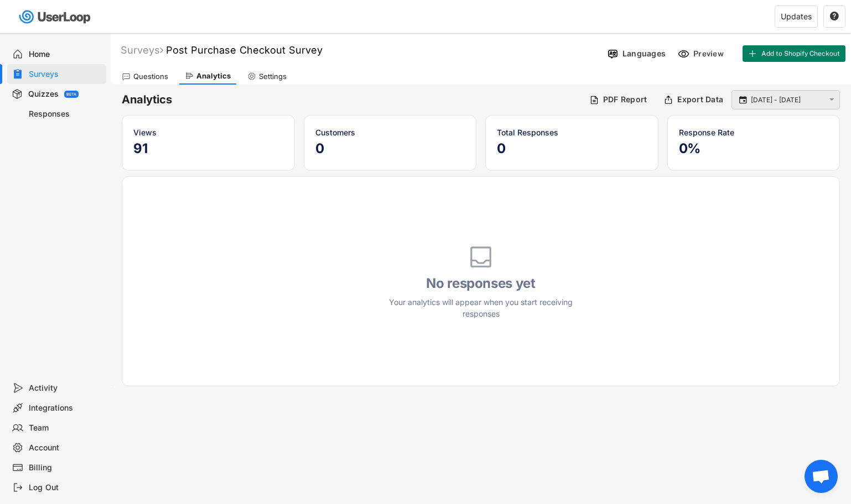 This screenshot has height=504, width=851. I want to click on div: Billing, so click(65, 467).